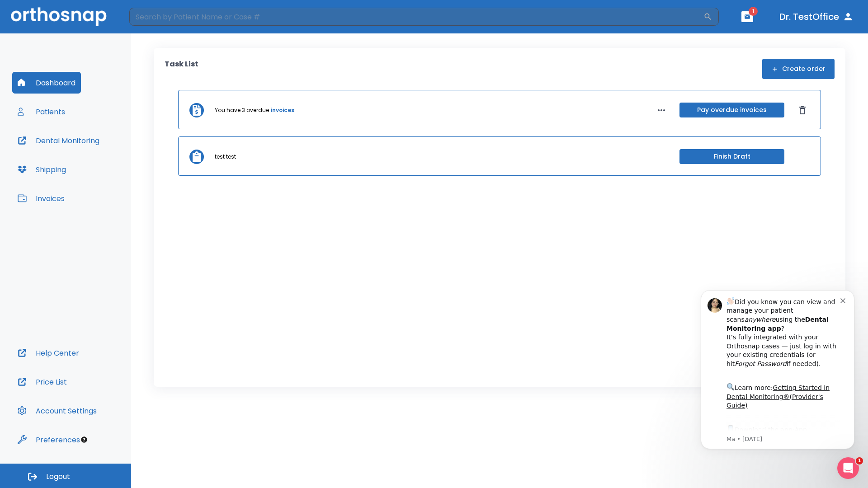  Describe the element at coordinates (73, 87) in the screenshot. I see `i: Forgot Password` at that location.